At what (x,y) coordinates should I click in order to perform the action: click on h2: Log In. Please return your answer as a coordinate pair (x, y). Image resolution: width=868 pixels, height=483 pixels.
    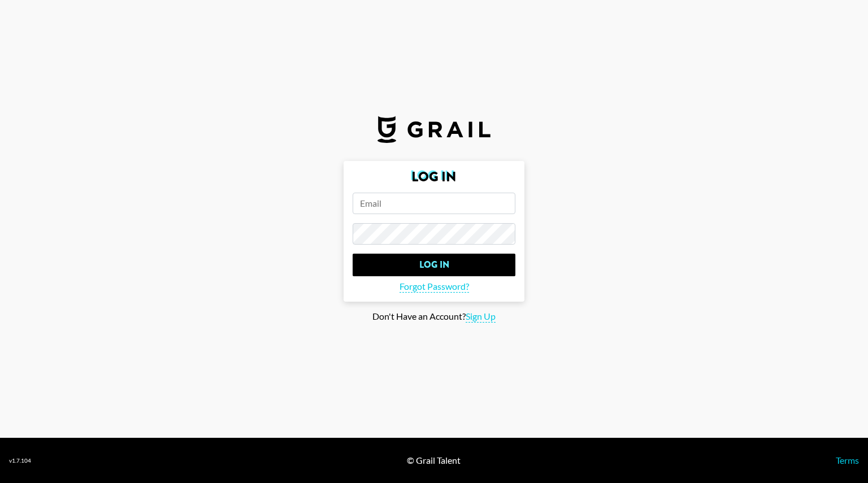
    Looking at the image, I should click on (434, 177).